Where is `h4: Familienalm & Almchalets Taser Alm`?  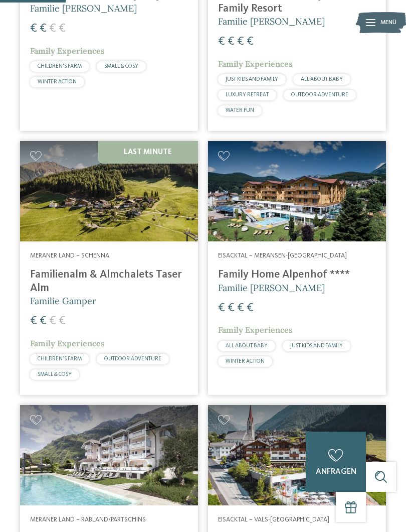 h4: Familienalm & Almchalets Taser Alm is located at coordinates (109, 281).